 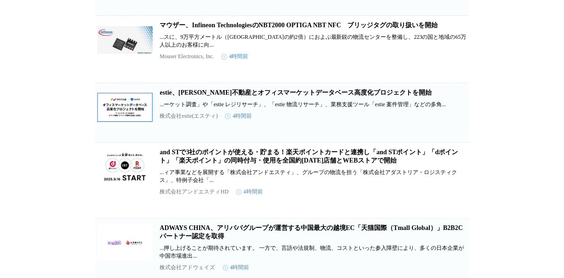 What do you see at coordinates (188, 267) in the screenshot?
I see `p: 株式会社アドウェイズ` at bounding box center [188, 267].